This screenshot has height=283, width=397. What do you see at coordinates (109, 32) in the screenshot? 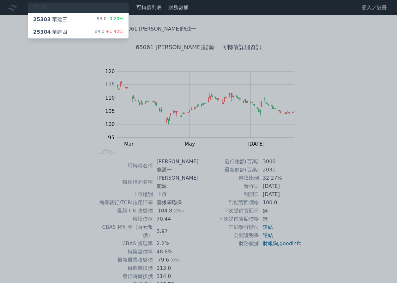
I see `div: 94.0` at bounding box center [109, 32].